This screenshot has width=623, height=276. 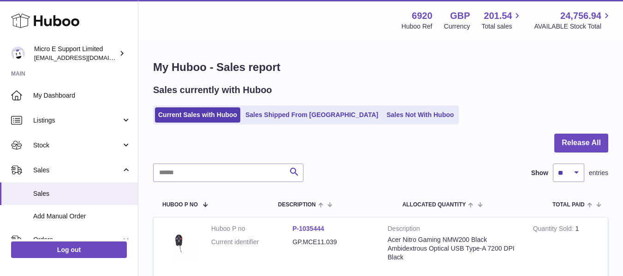 I want to click on span: ALLOCATED Quantity, so click(x=434, y=205).